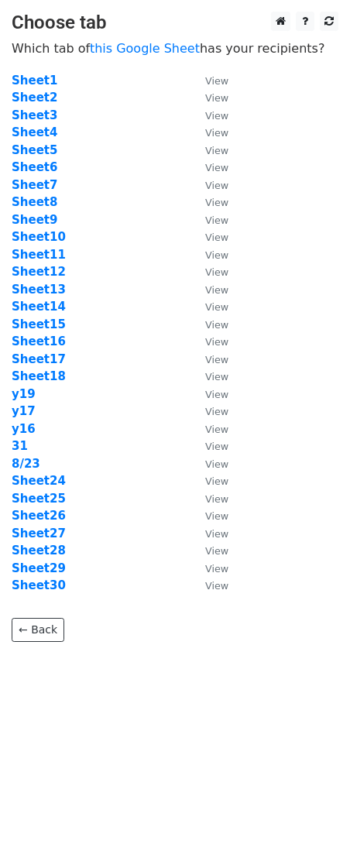 This screenshot has height=868, width=350. What do you see at coordinates (39, 359) in the screenshot?
I see `strong: Sheet17` at bounding box center [39, 359].